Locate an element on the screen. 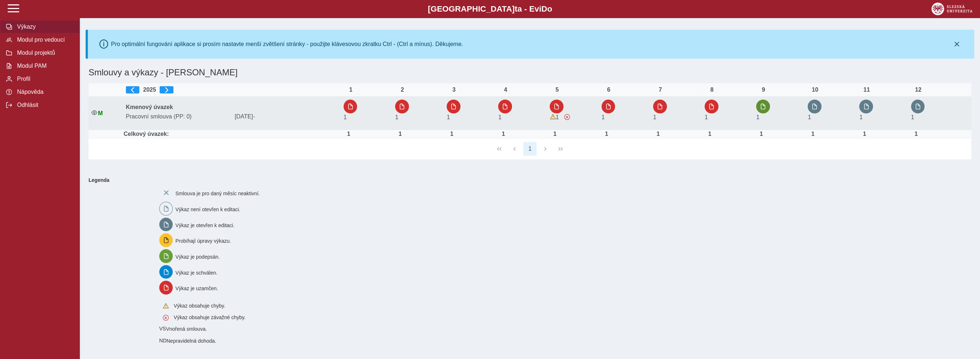 The image size is (980, 359). span: Výkaz je schválen. is located at coordinates (196, 273).